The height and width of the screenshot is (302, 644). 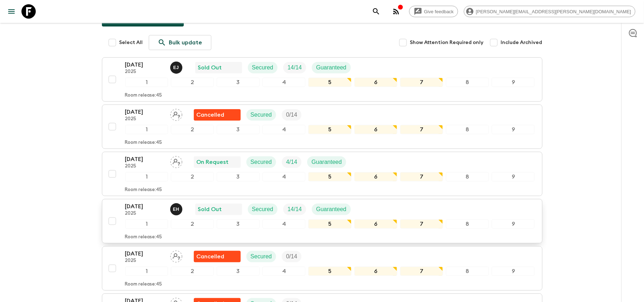 What do you see at coordinates (177, 209) in the screenshot?
I see `button: EH` at bounding box center [177, 209].